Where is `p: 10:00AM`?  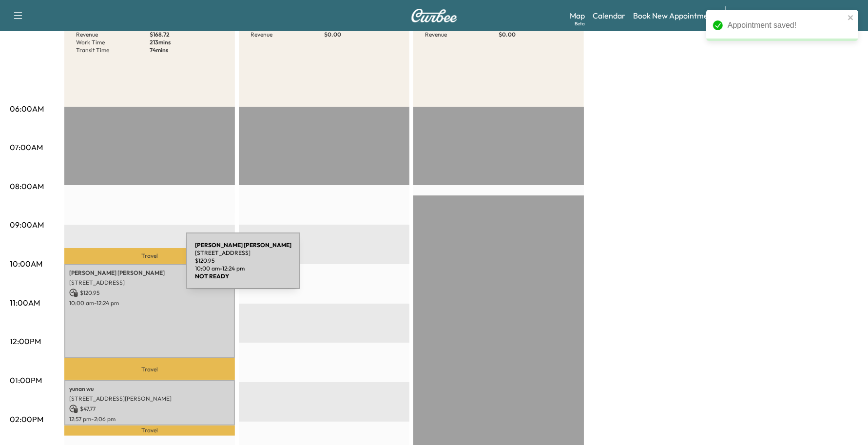 p: 10:00AM is located at coordinates (26, 264).